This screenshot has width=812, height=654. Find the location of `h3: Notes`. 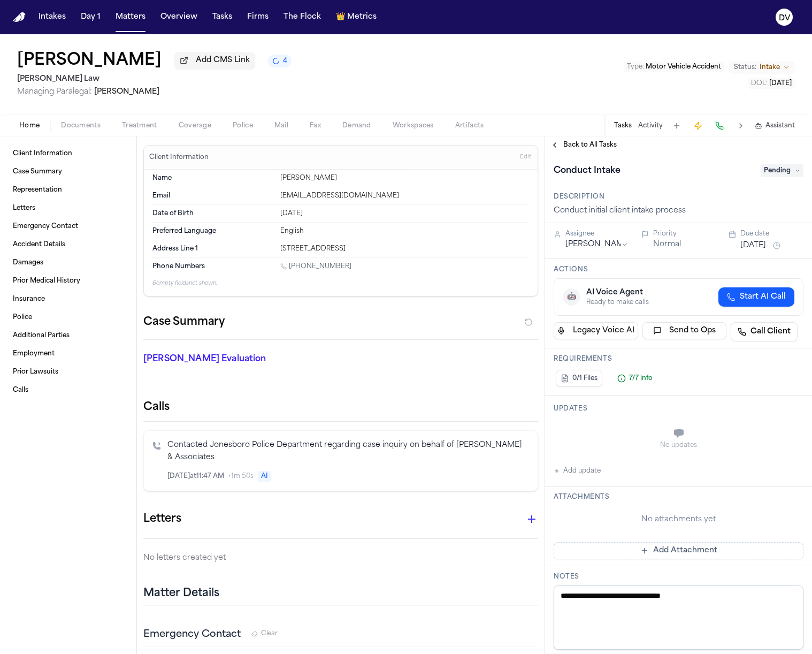

h3: Notes is located at coordinates (678, 576).